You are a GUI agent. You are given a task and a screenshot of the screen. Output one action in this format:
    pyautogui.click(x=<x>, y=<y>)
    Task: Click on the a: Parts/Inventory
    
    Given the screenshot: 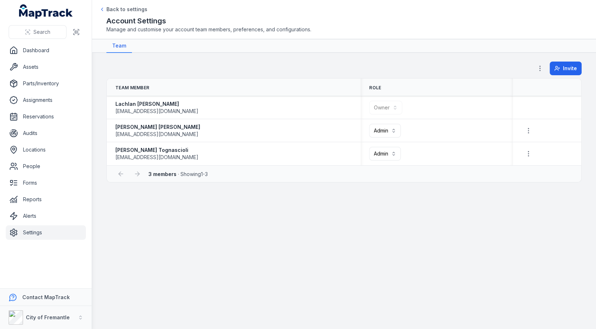 What is the action you would take?
    pyautogui.click(x=46, y=83)
    